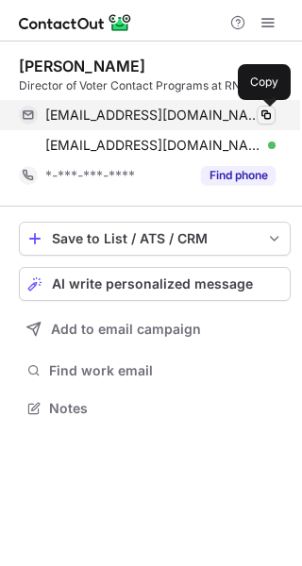  Describe the element at coordinates (166, 370) in the screenshot. I see `span: Find work email` at that location.